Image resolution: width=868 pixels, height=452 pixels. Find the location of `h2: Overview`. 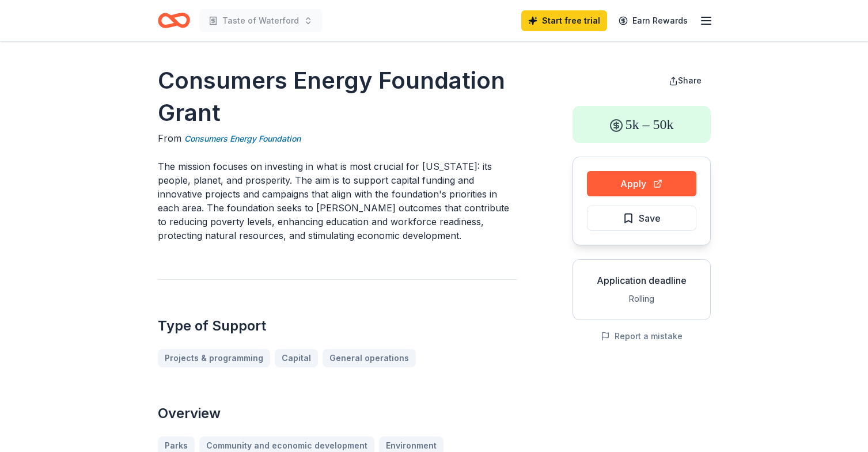

h2: Overview is located at coordinates (337, 414).